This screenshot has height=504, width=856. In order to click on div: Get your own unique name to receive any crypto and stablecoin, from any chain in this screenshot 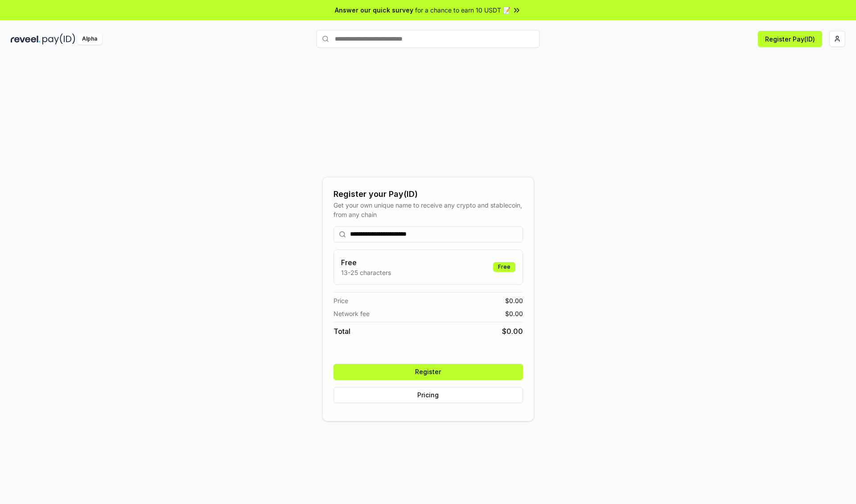, I will do `click(428, 210)`.